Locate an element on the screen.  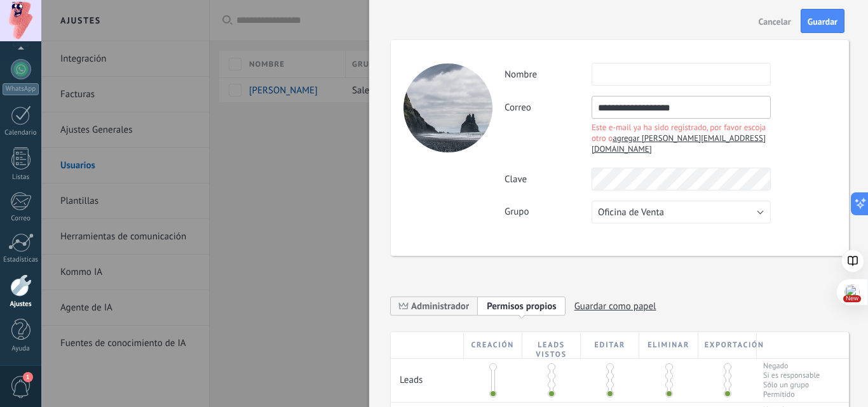
div: Este e-mail ya ha sido registrado, por favor escoja otro o is located at coordinates (681, 138).